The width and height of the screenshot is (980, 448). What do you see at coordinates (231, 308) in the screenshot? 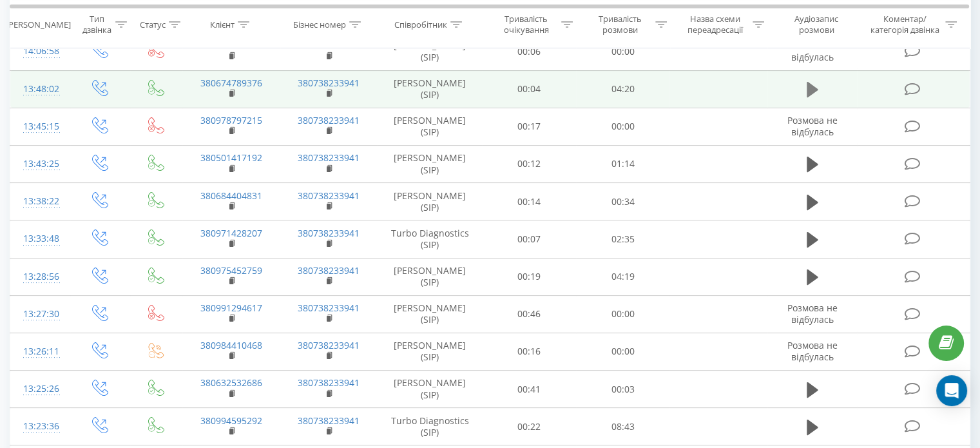
I see `a: 380991294617` at bounding box center [231, 308].